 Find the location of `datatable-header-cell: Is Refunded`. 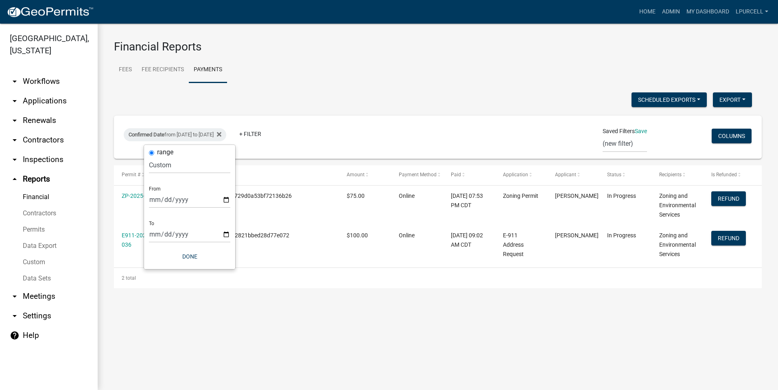

datatable-header-cell: Is Refunded is located at coordinates (729, 175).